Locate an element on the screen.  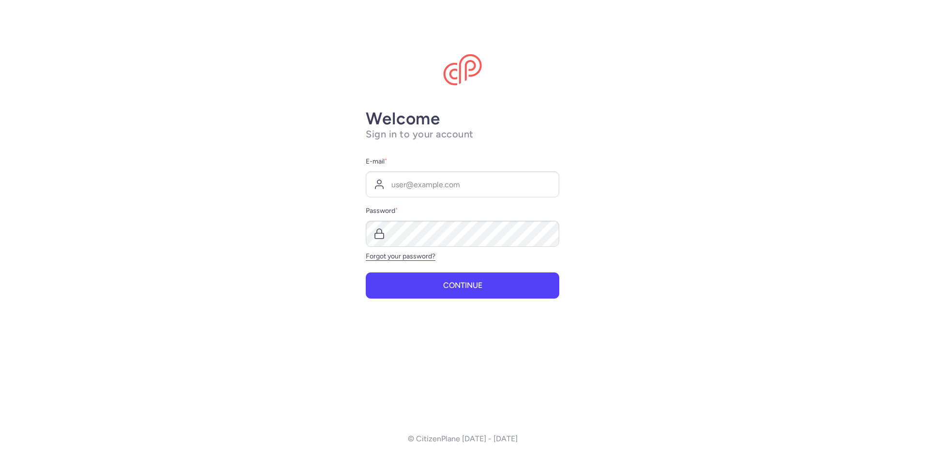
span: Continue is located at coordinates (462, 285).